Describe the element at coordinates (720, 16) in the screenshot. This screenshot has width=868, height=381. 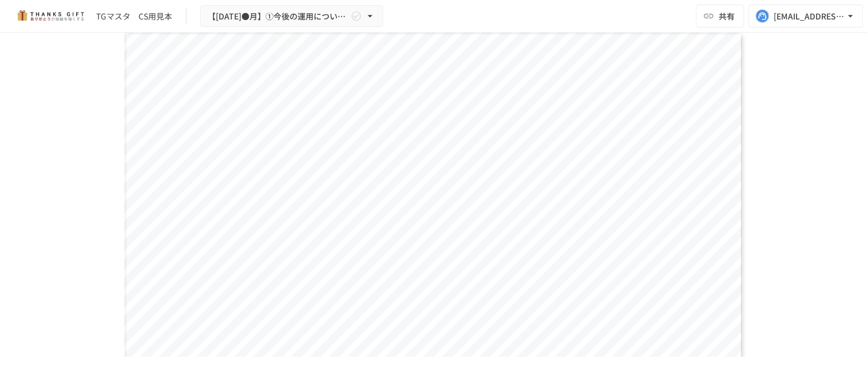
I see `button: 共有` at that location.